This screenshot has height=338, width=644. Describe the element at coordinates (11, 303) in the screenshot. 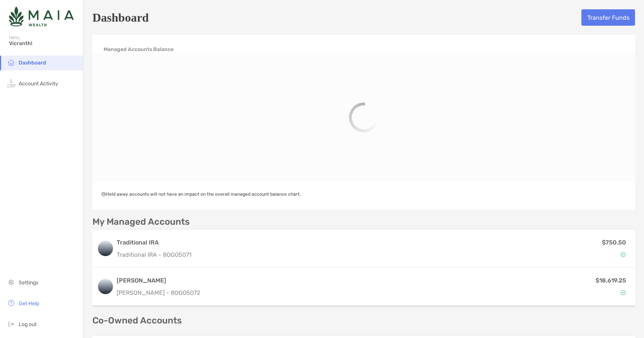

I see `img: get-help icon` at that location.